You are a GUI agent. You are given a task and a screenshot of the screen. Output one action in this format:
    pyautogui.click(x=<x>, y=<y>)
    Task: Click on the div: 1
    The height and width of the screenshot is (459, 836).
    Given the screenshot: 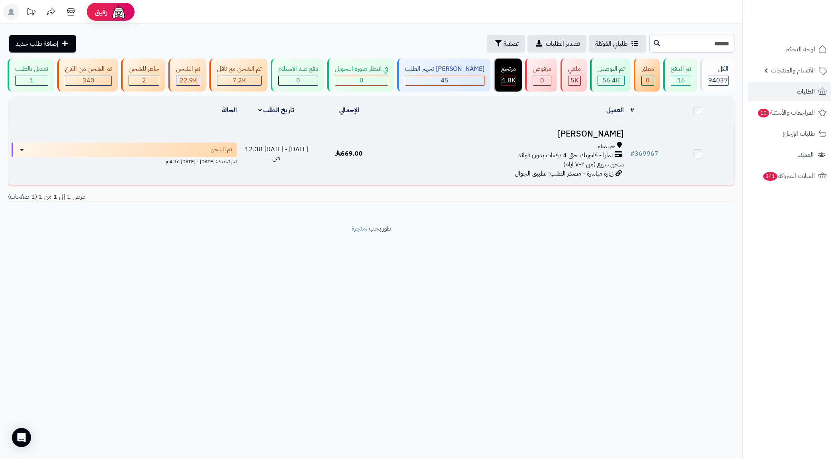 What is the action you would take?
    pyautogui.click(x=31, y=80)
    